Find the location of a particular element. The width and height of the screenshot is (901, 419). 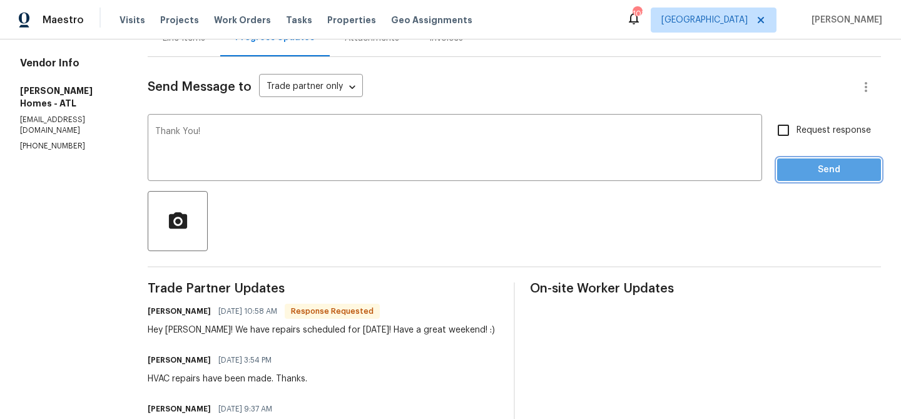

div: HVAC repairs have been made. Thanks. is located at coordinates (227, 379).